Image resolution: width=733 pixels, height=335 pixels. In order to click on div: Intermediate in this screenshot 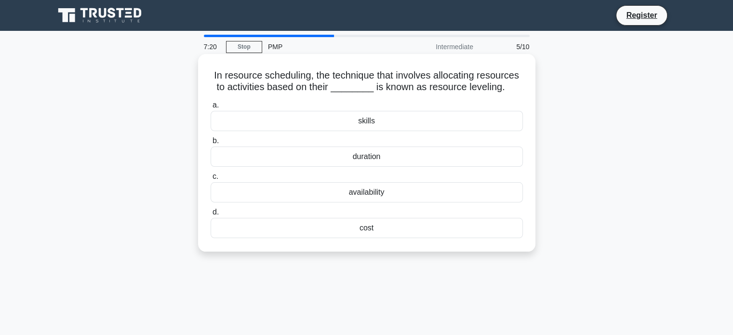, I will do `click(436, 47)`.